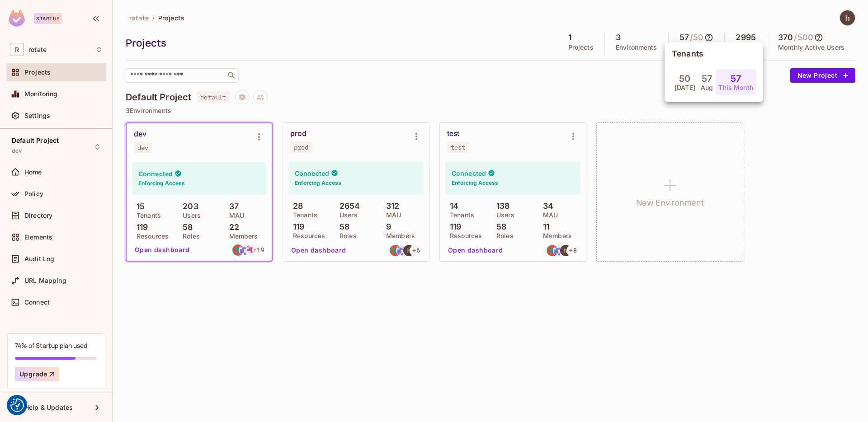  I want to click on button: Consent Preferences, so click(17, 406).